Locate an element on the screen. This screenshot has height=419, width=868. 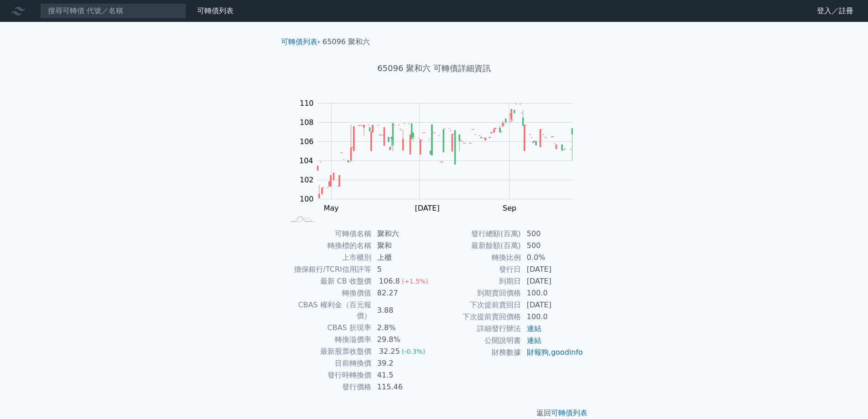
p: 返回 is located at coordinates (434, 414).